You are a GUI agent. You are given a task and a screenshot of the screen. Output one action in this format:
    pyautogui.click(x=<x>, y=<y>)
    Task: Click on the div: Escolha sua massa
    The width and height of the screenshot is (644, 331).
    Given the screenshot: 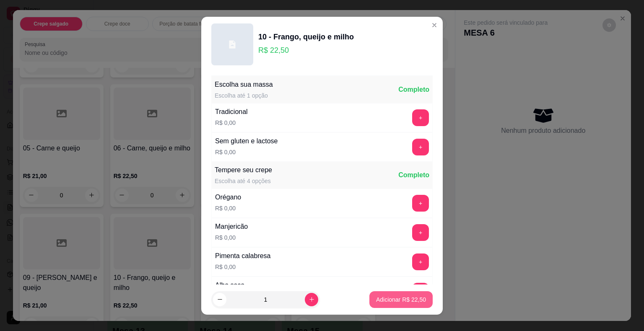 What is the action you would take?
    pyautogui.click(x=244, y=84)
    